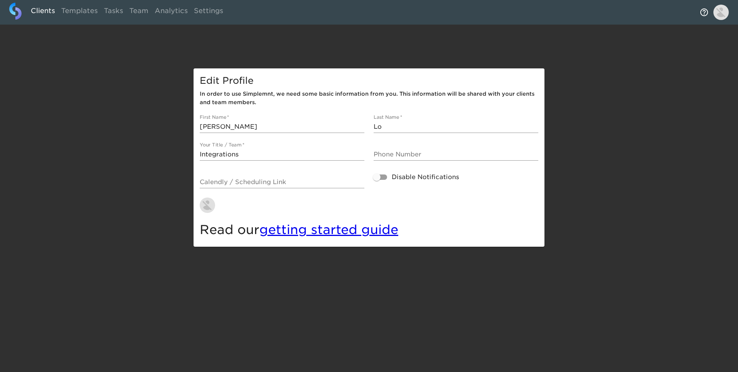  What do you see at coordinates (704, 12) in the screenshot?
I see `button: notifications` at bounding box center [704, 12].